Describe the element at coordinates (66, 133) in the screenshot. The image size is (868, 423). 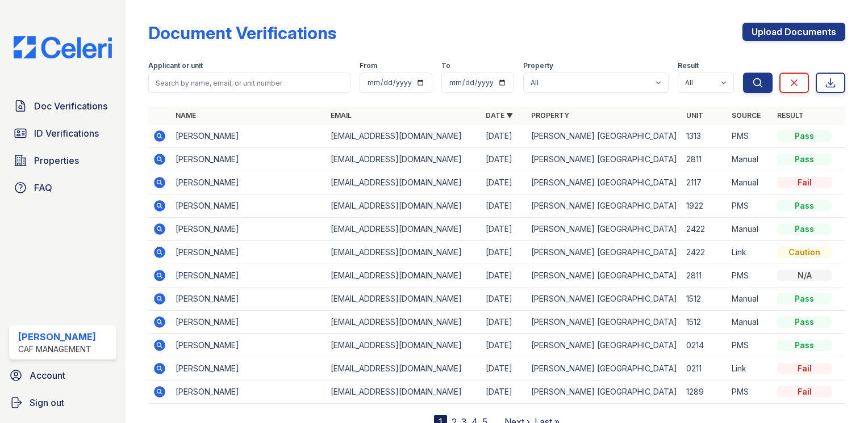
I see `span: ID Verifications` at that location.